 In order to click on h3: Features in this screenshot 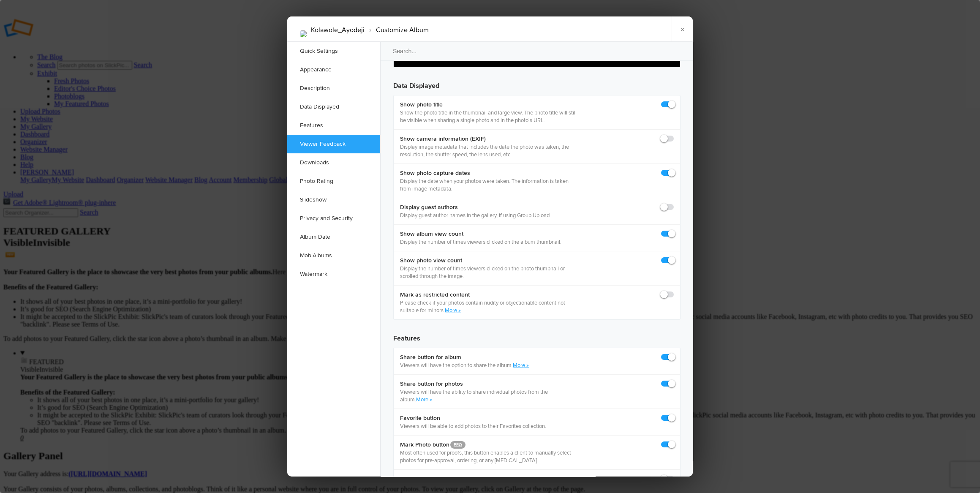, I will do `click(537, 335)`.